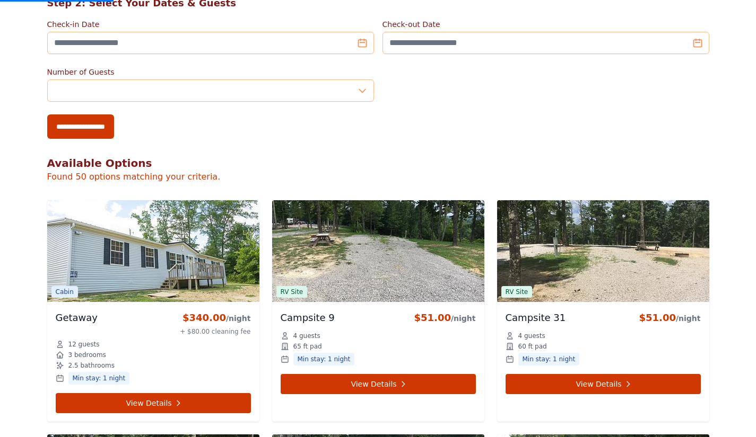  I want to click on span: 65 ft pad, so click(308, 347).